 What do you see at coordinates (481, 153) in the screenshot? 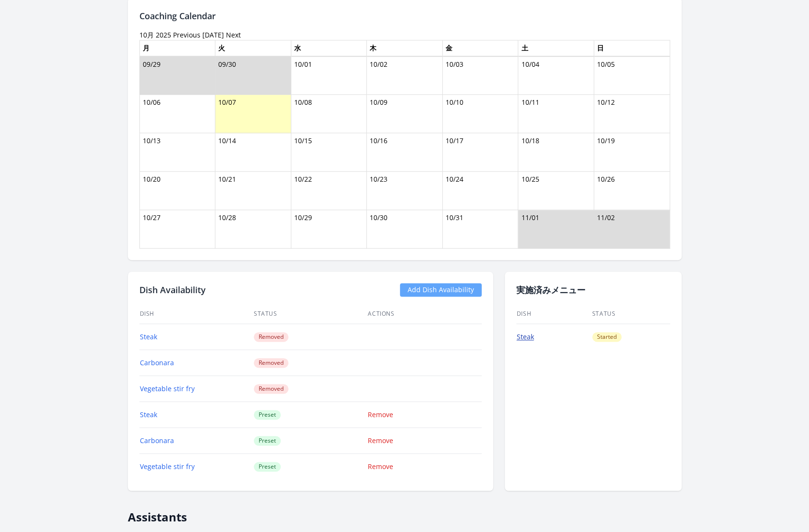
I see `td: 10/17` at bounding box center [481, 153].